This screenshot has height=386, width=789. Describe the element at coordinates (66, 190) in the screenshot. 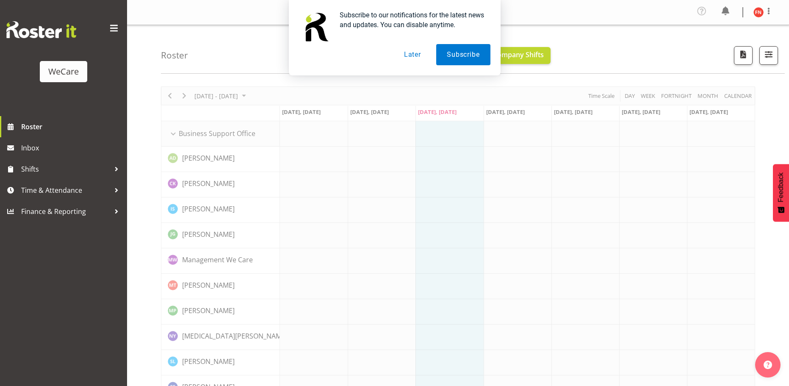

I see `span: Time & Attendance` at that location.